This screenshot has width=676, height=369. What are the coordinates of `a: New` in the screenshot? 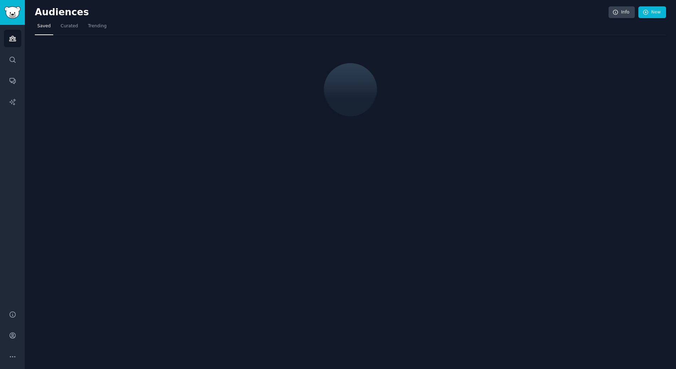 It's located at (652, 12).